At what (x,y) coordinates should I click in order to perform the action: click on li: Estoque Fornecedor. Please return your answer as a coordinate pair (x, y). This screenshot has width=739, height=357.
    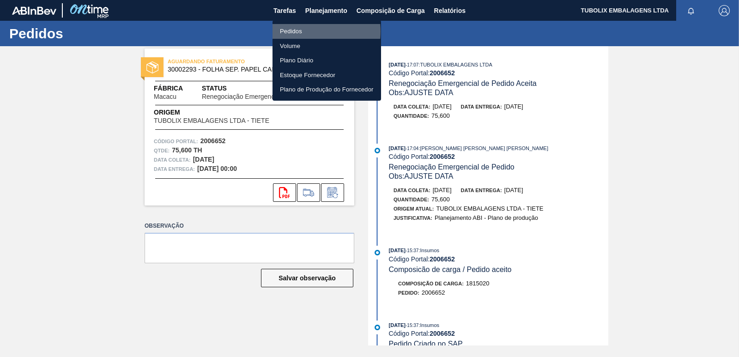
    Looking at the image, I should click on (327, 75).